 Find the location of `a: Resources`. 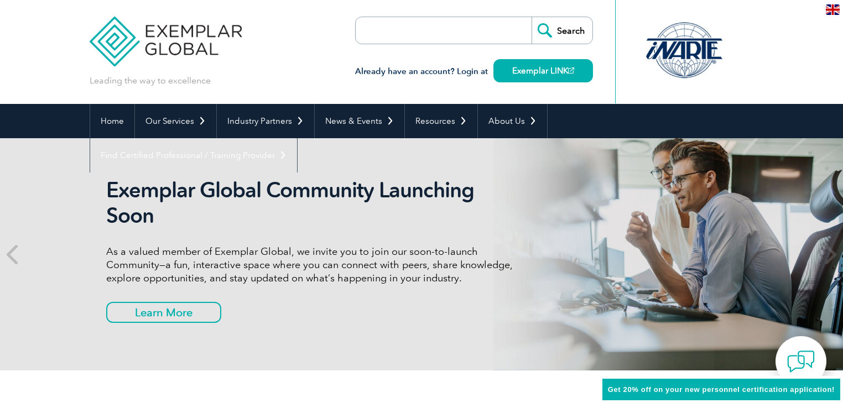

a: Resources is located at coordinates (441, 121).